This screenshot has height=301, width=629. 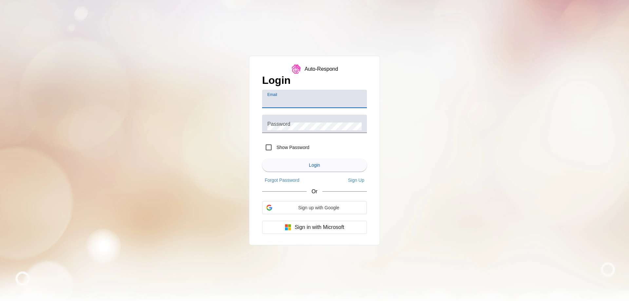 I want to click on img: Microsoft logo, so click(x=288, y=227).